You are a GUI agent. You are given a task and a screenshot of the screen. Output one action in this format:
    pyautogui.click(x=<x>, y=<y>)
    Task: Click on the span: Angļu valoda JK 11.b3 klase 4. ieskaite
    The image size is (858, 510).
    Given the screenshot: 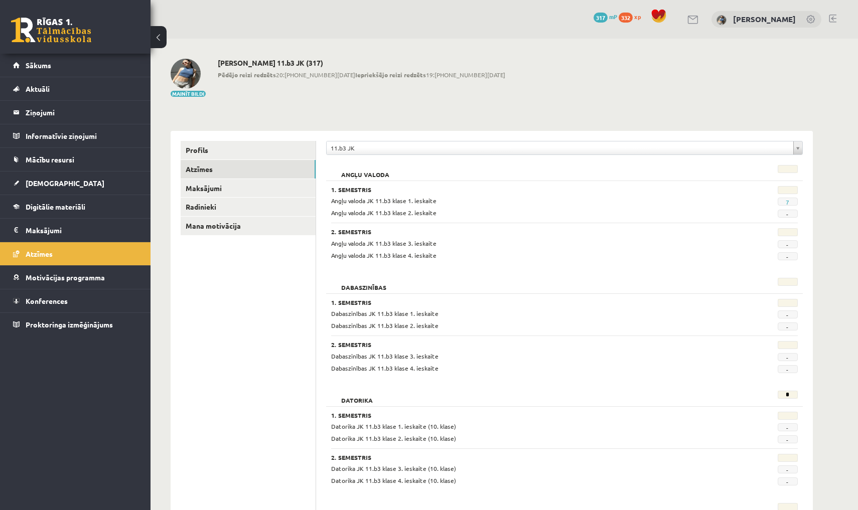 What is the action you would take?
    pyautogui.click(x=384, y=255)
    